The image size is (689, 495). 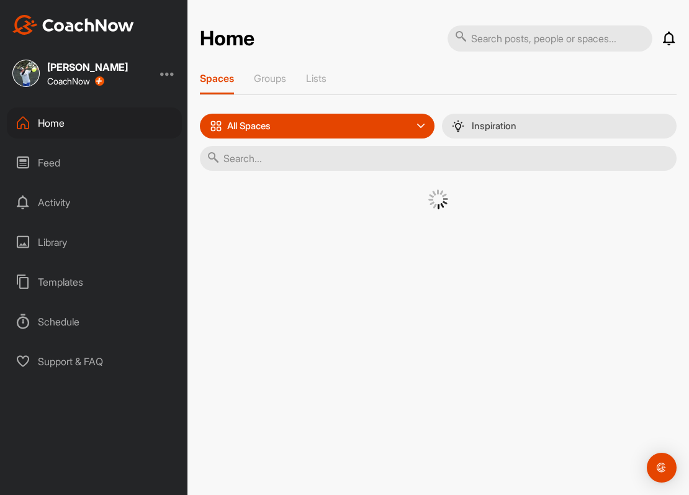 What do you see at coordinates (458, 126) in the screenshot?
I see `img: menuIcon` at bounding box center [458, 126].